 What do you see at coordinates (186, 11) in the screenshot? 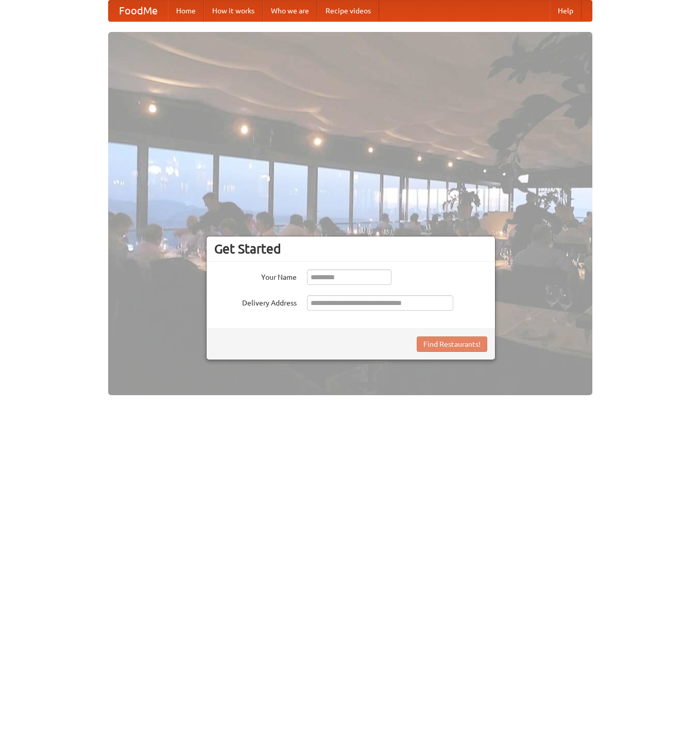
I see `a: Home` at bounding box center [186, 11].